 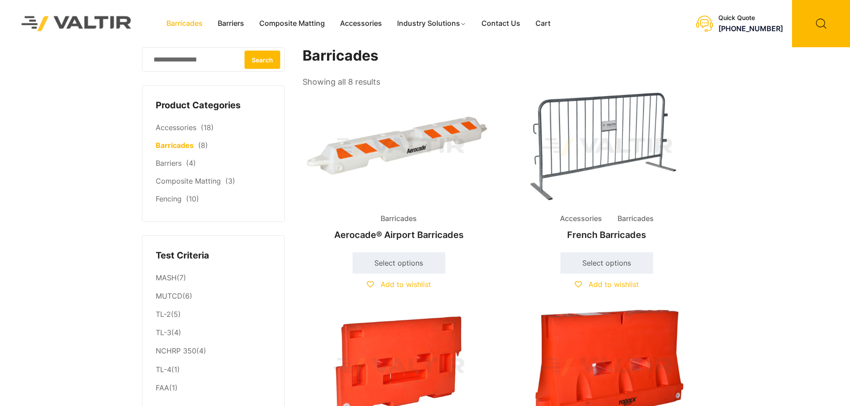 I want to click on a: Select options for “Aerocade® Airport Barricades”, so click(x=399, y=263).